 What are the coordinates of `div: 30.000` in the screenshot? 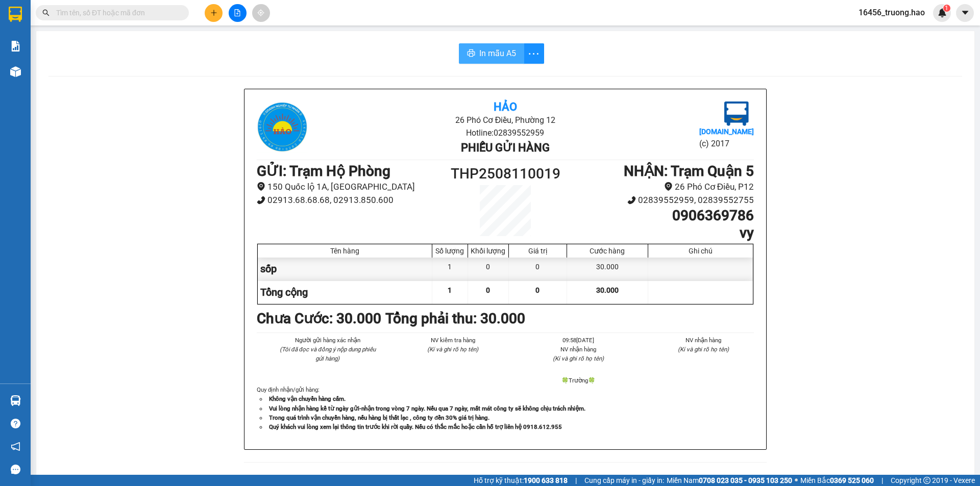 It's located at (608, 269).